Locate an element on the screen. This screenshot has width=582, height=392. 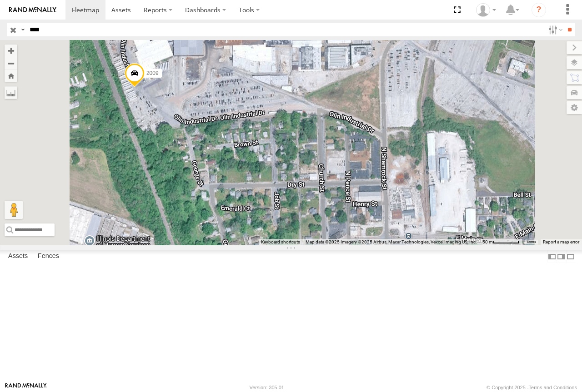
div: © Copyright 2025 - is located at coordinates (532, 388).